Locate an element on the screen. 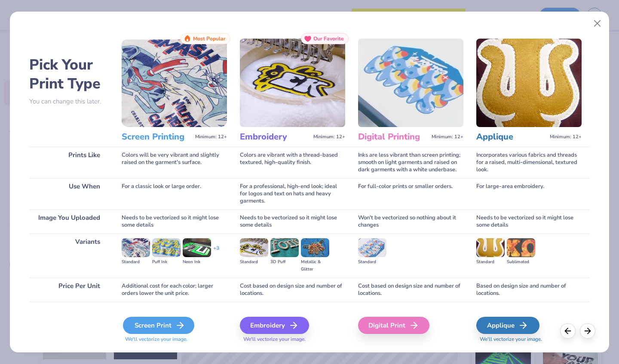 The width and height of the screenshot is (619, 364). div: Price Per Unit is located at coordinates (69, 290).